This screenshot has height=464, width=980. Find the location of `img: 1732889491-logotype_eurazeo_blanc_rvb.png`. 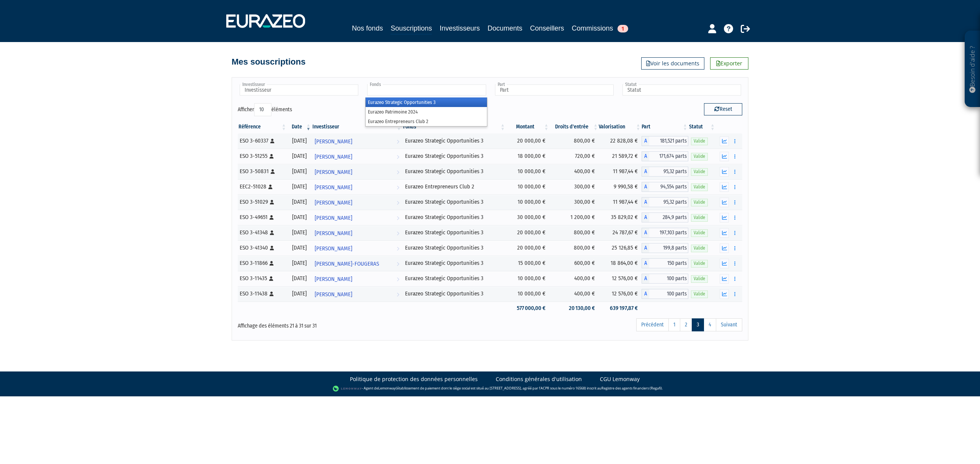

img: 1732889491-logotype_eurazeo_blanc_rvb.png is located at coordinates (266, 21).